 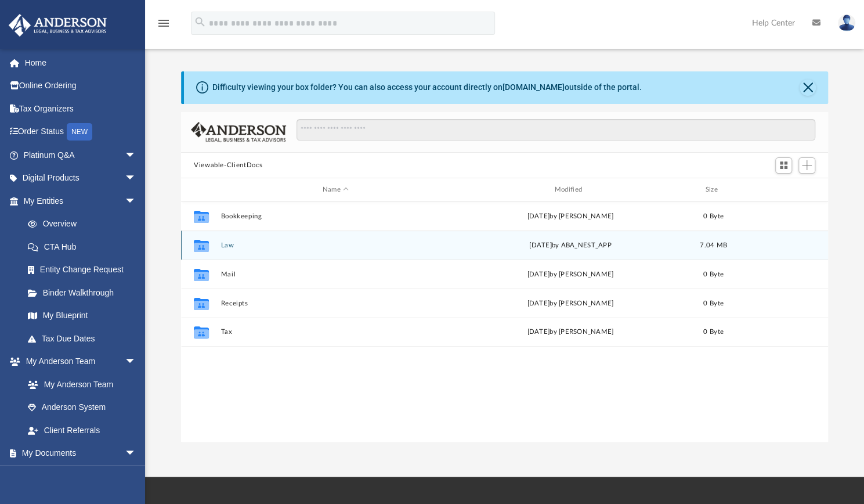 I want to click on button: Bookkeeping, so click(x=335, y=216).